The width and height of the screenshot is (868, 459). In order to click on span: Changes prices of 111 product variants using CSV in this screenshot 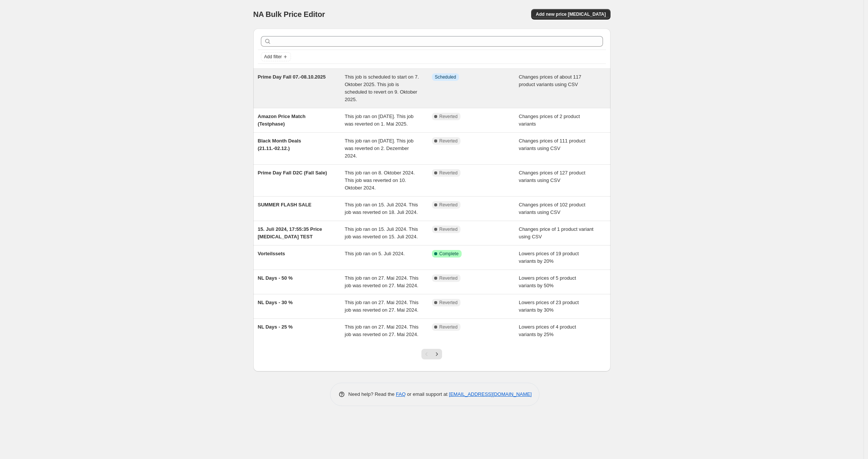, I will do `click(552, 145)`.